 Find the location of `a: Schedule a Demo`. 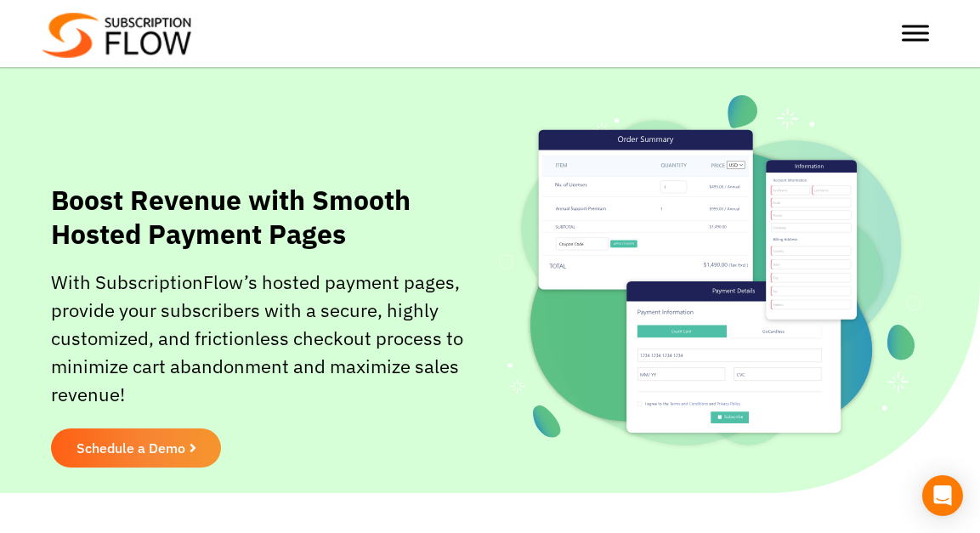

a: Schedule a Demo is located at coordinates (136, 448).